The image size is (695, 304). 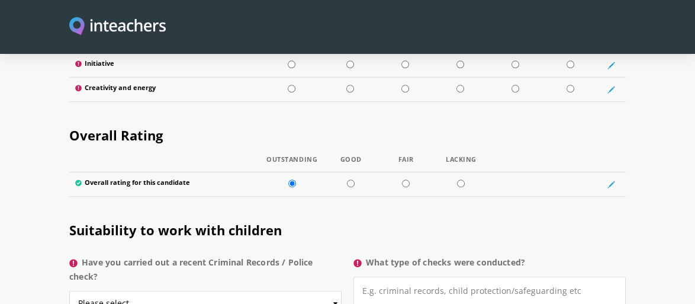 I want to click on th: Good, so click(x=351, y=164).